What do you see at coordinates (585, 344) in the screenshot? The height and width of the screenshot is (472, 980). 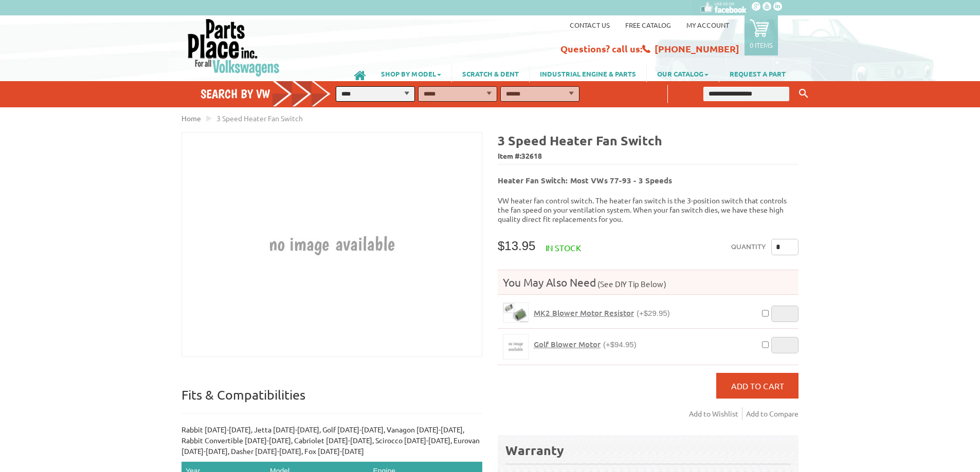 I see `a: Golf Blower Motor(+$94.95)` at bounding box center [585, 344].